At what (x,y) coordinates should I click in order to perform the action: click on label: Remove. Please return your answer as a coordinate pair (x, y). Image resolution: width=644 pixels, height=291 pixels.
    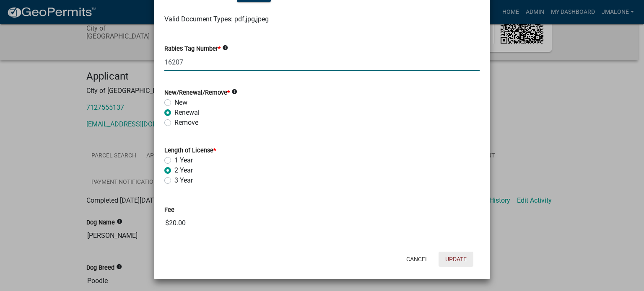
    Looking at the image, I should click on (186, 123).